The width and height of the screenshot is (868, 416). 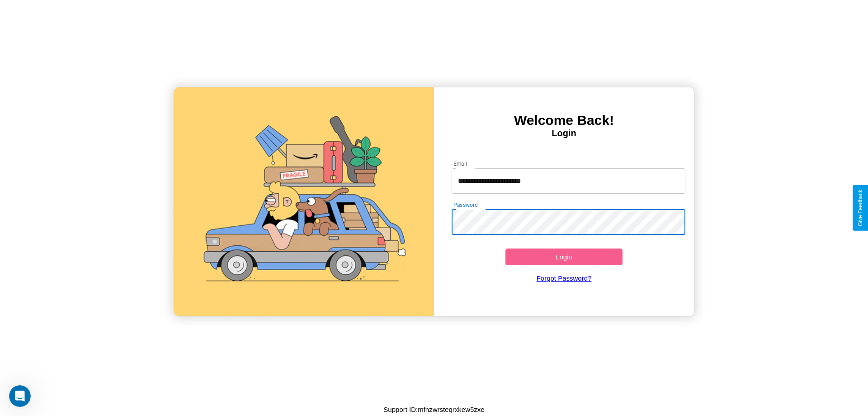 I want to click on button: Login, so click(x=564, y=257).